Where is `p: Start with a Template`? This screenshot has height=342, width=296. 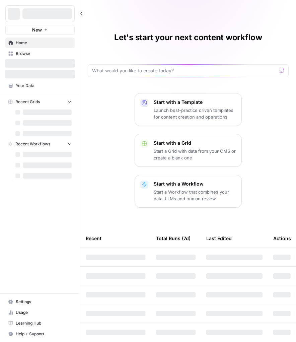
p: Start with a Template is located at coordinates (195, 102).